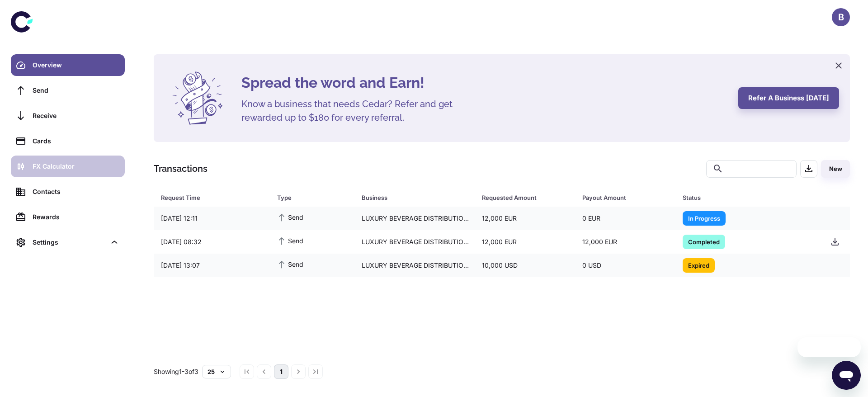 The image size is (868, 397). Describe the element at coordinates (68, 141) in the screenshot. I see `a: Cards` at that location.